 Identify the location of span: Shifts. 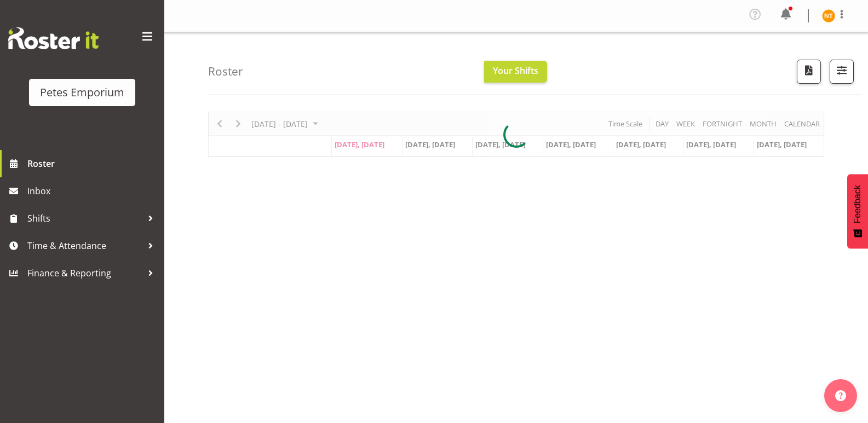
(85, 218).